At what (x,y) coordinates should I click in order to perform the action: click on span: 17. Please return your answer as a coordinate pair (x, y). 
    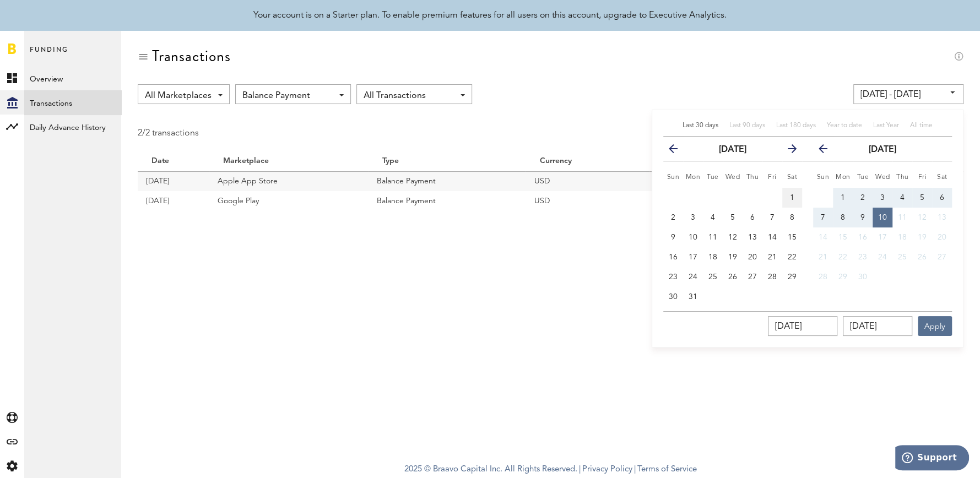
    Looking at the image, I should click on (693, 258).